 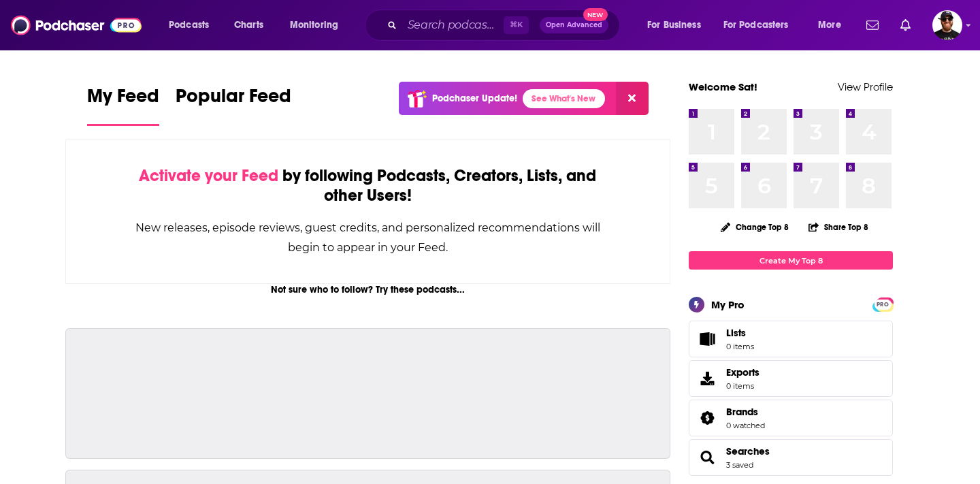 I want to click on a: Exports, so click(x=791, y=378).